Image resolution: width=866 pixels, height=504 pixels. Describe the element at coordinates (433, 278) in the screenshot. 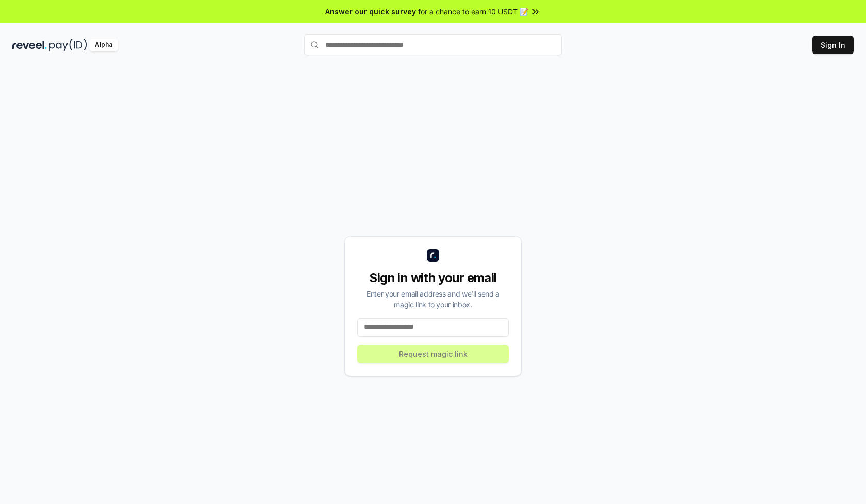

I see `div: Sign in with your email` at that location.